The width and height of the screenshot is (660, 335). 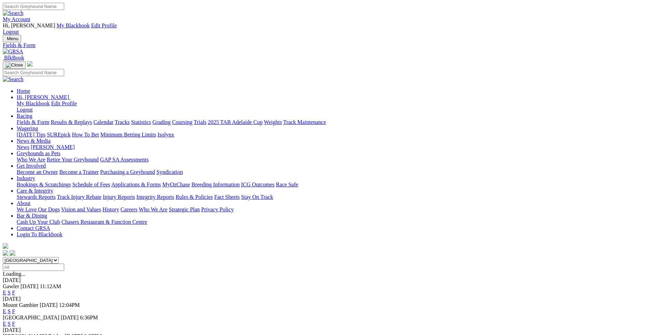 What do you see at coordinates (44, 184) in the screenshot?
I see `a: Bookings & Scratchings` at bounding box center [44, 184].